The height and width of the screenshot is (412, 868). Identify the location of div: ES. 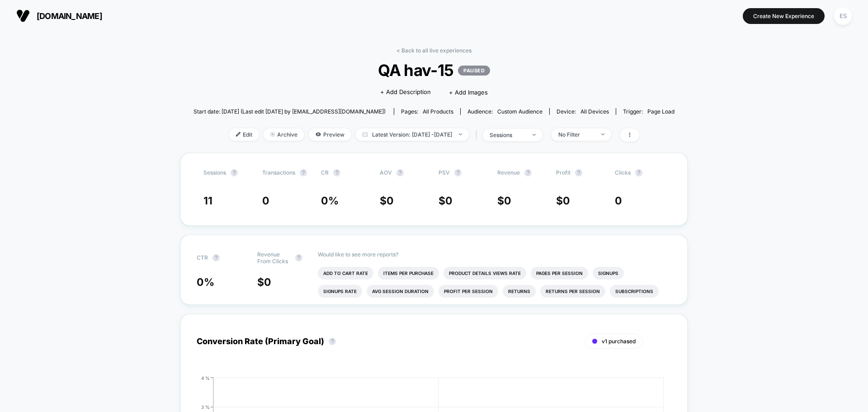
(843, 16).